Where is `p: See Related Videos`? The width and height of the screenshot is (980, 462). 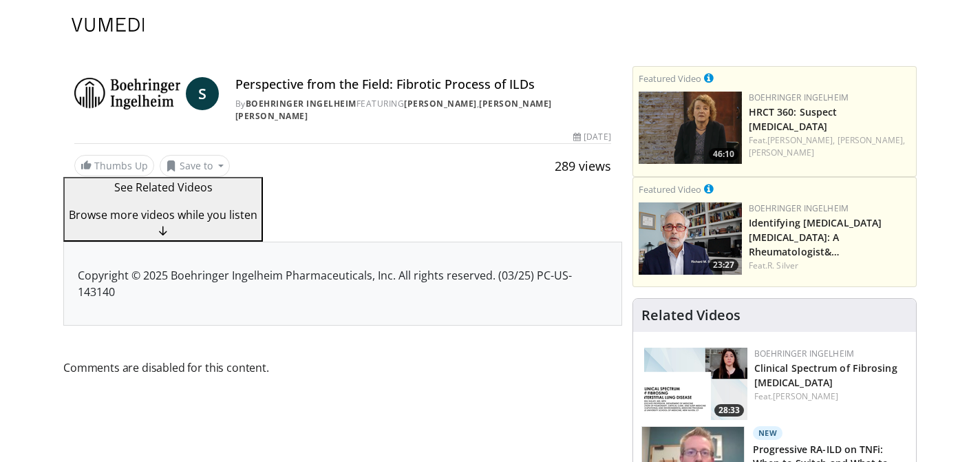
p: See Related Videos is located at coordinates (163, 187).